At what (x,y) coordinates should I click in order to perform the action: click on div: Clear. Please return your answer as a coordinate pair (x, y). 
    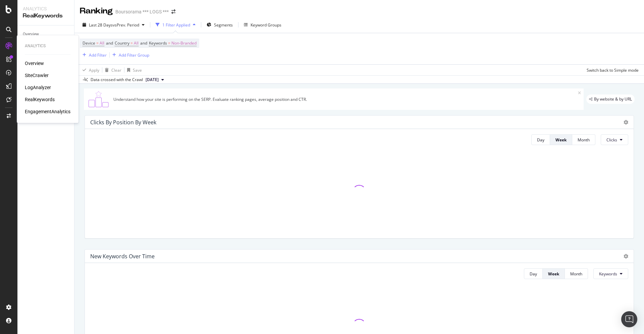
    Looking at the image, I should click on (117, 70).